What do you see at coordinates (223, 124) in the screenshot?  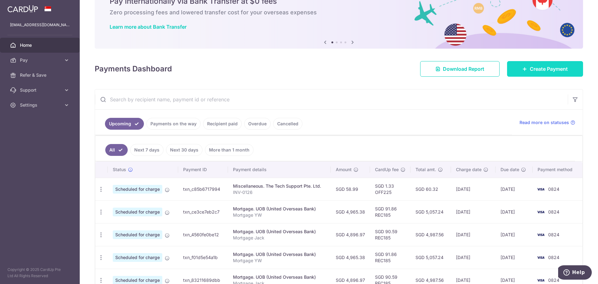 I see `a: Recipient paid` at bounding box center [223, 124].